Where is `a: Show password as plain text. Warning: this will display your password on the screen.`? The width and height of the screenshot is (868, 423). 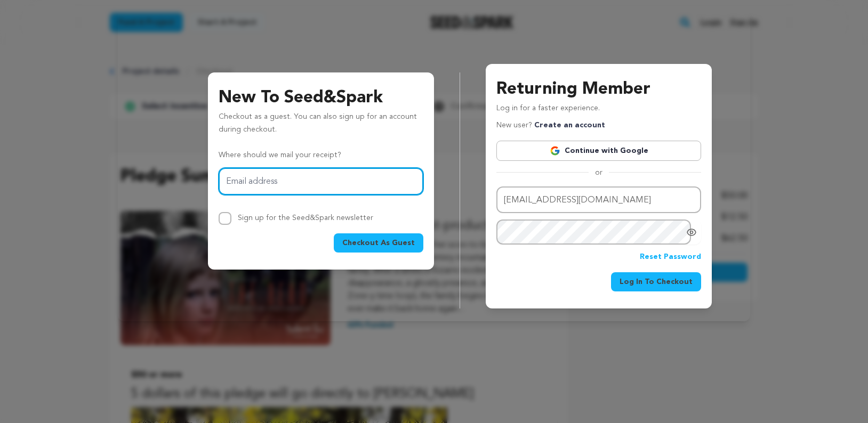 a: Show password as plain text. Warning: this will display your password on the screen. is located at coordinates (691, 232).